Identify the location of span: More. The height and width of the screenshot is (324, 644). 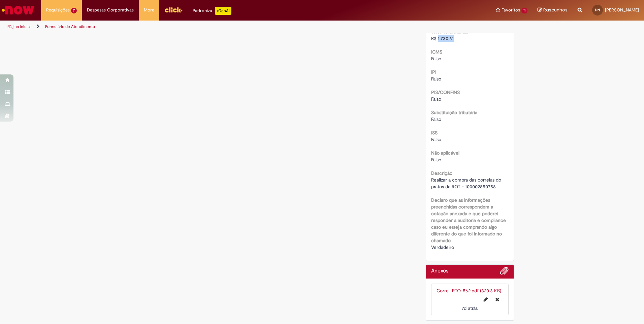
(149, 10).